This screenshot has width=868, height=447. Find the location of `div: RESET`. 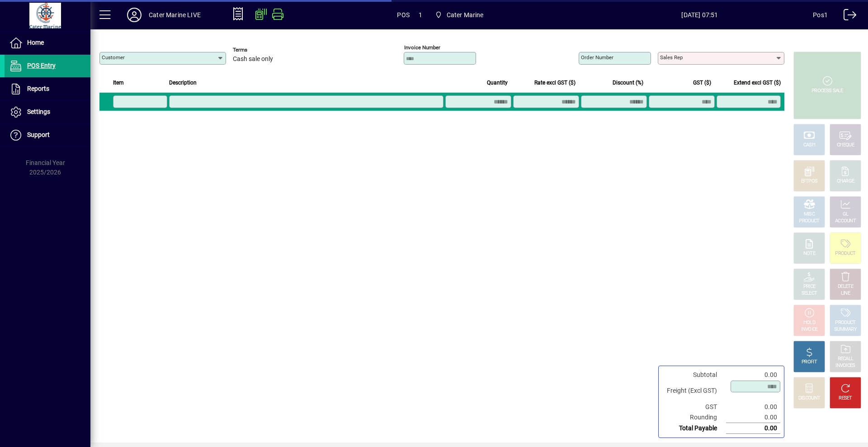

div: RESET is located at coordinates (845, 398).